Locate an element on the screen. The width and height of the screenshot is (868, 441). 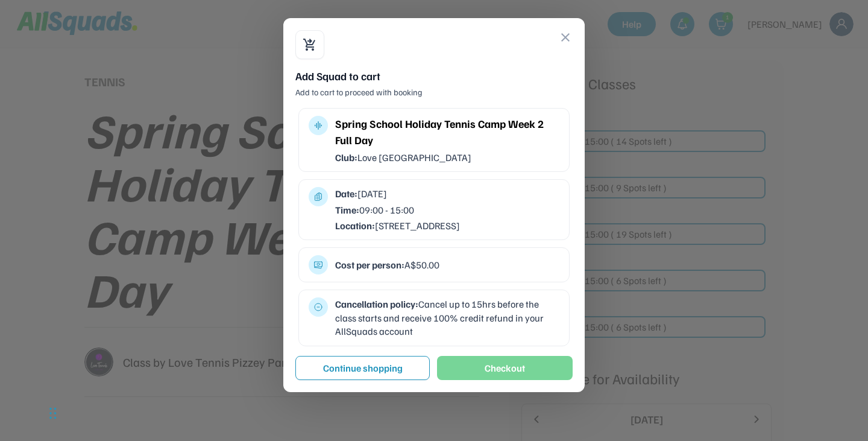
button: close is located at coordinates (565, 38).